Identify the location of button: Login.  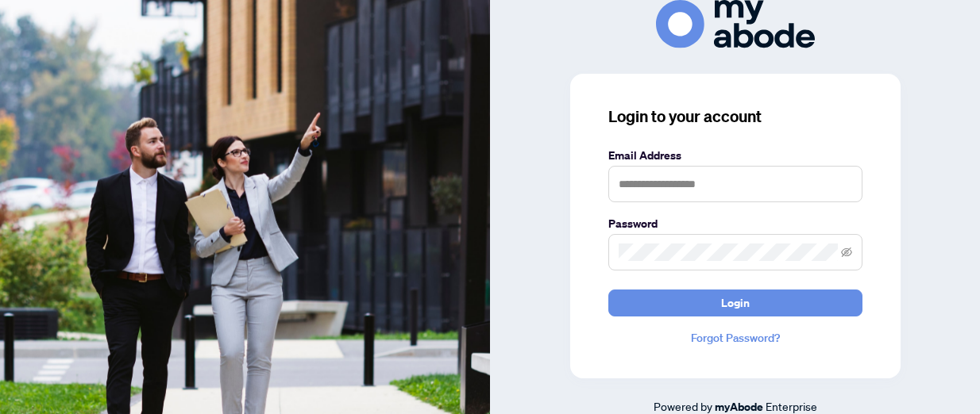
(736, 304).